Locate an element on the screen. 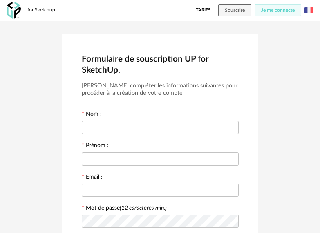 The image size is (320, 233). span: Souscrire is located at coordinates (235, 10).